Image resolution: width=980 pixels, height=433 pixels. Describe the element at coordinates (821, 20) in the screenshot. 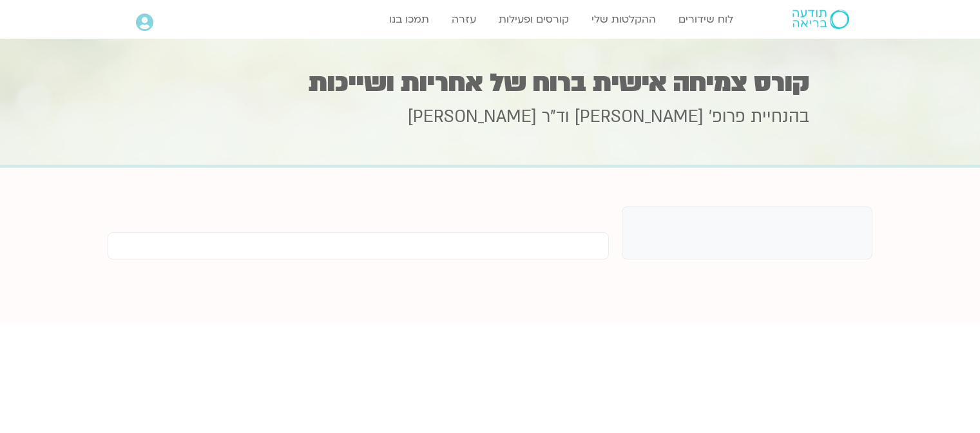

I see `img: תודעה בריאה` at that location.